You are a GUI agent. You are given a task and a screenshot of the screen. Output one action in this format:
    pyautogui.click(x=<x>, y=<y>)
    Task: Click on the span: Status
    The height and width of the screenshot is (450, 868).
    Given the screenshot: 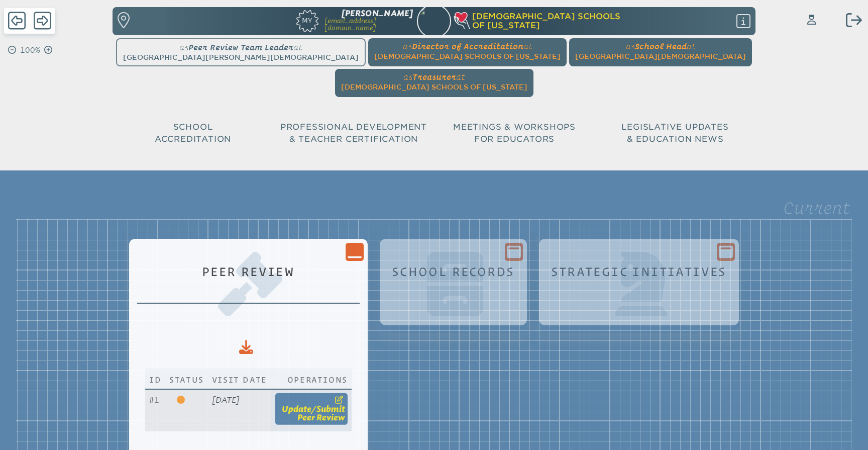 What is the action you would take?
    pyautogui.click(x=186, y=379)
    